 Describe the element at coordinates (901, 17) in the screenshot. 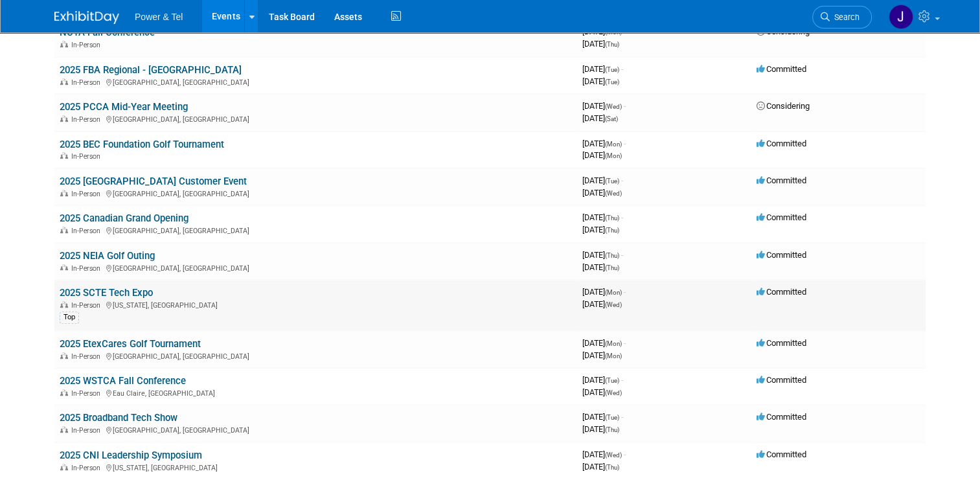

I see `img: Jesse Clark` at that location.